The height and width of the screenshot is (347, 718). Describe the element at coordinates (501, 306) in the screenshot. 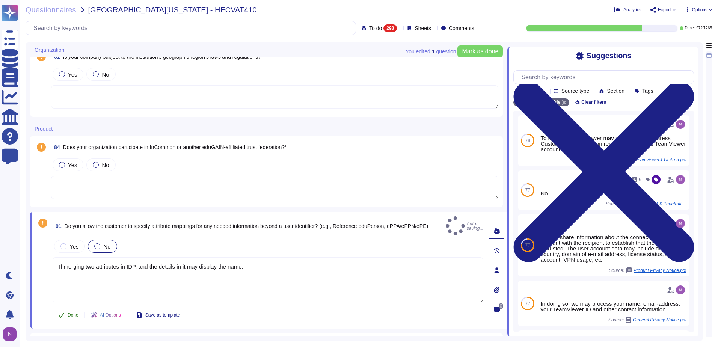

I see `span: 0` at that location.